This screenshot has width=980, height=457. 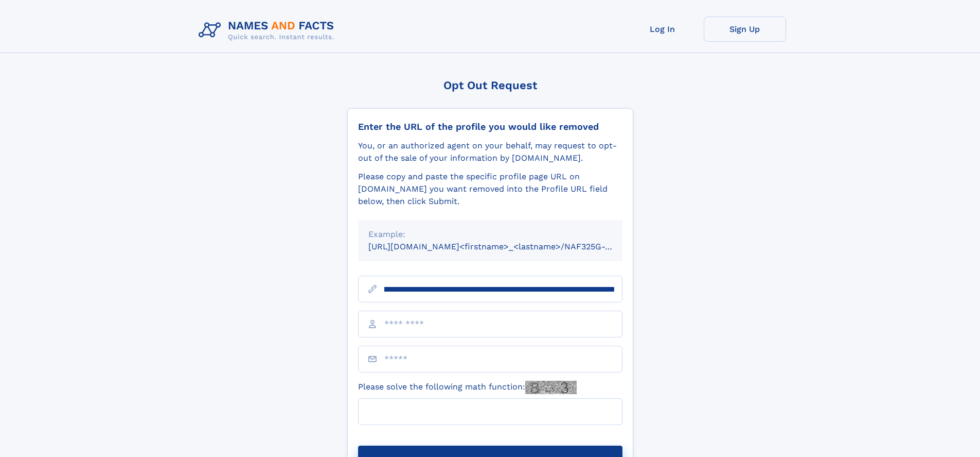 What do you see at coordinates (490, 152) in the screenshot?
I see `div: You, or an authorized agent on your behalf, may request to opt-out of the sale of your informatio...` at bounding box center [490, 152].